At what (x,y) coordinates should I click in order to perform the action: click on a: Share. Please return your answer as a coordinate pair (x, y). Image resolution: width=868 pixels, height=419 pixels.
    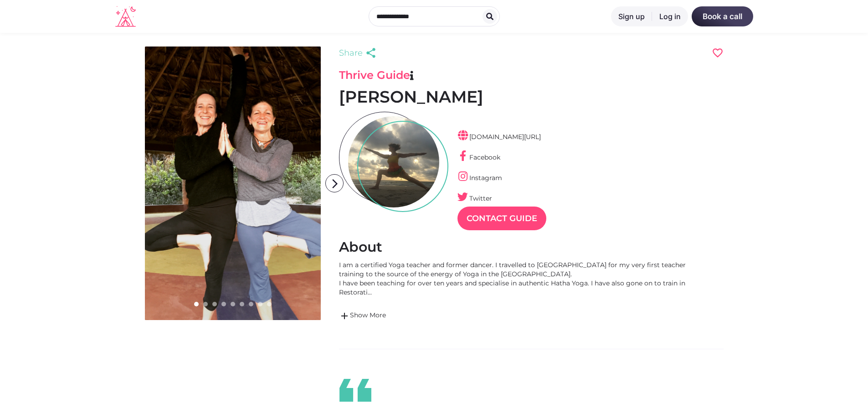
    Looking at the image, I should click on (359, 53).